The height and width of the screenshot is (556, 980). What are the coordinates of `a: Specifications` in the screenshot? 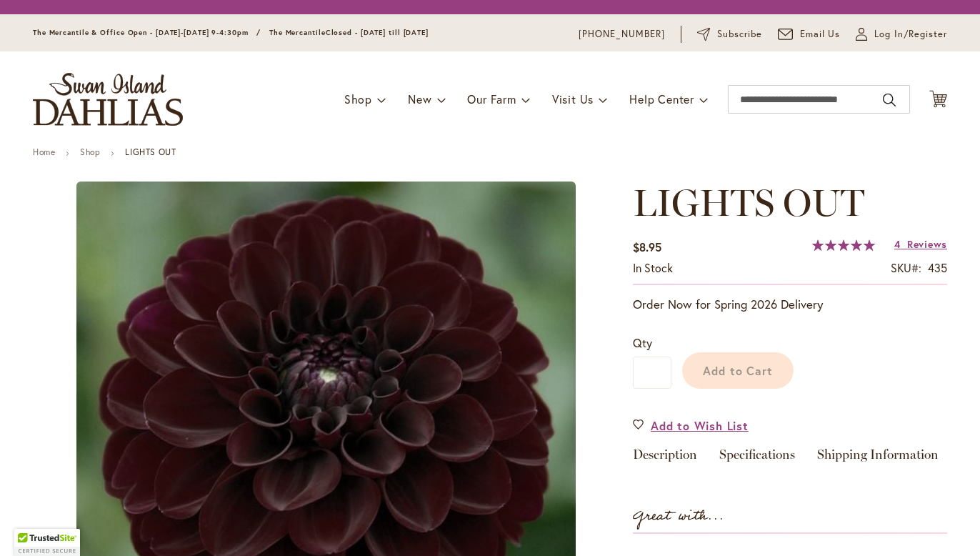 It's located at (758, 458).